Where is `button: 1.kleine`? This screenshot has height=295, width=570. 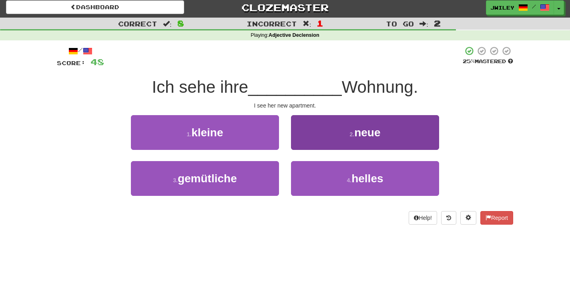
button: 1.kleine is located at coordinates (205, 132).